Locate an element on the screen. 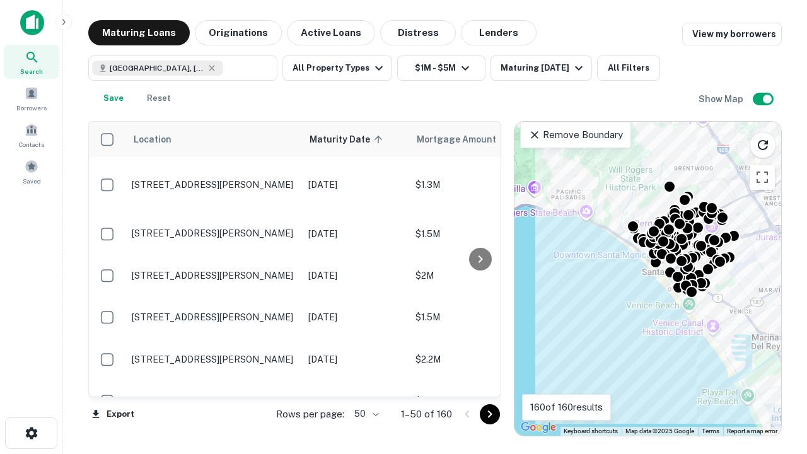  button: Active Loans is located at coordinates (331, 33).